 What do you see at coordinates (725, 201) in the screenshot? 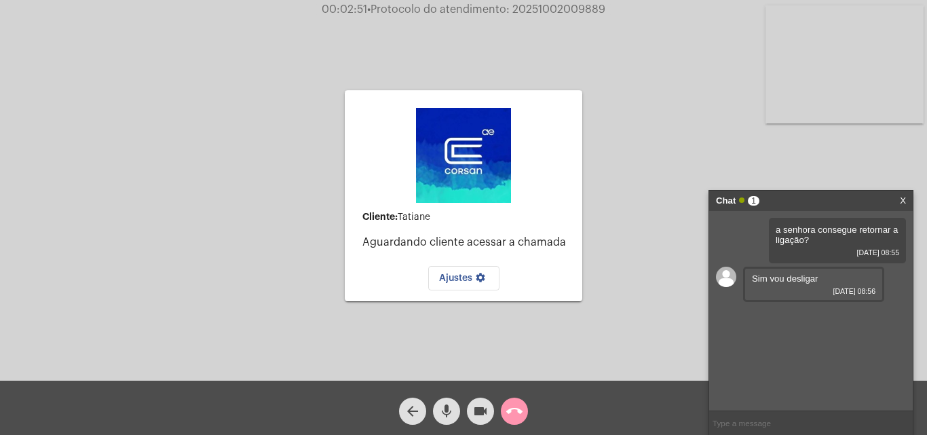
I see `strong: Chat` at bounding box center [725, 201].